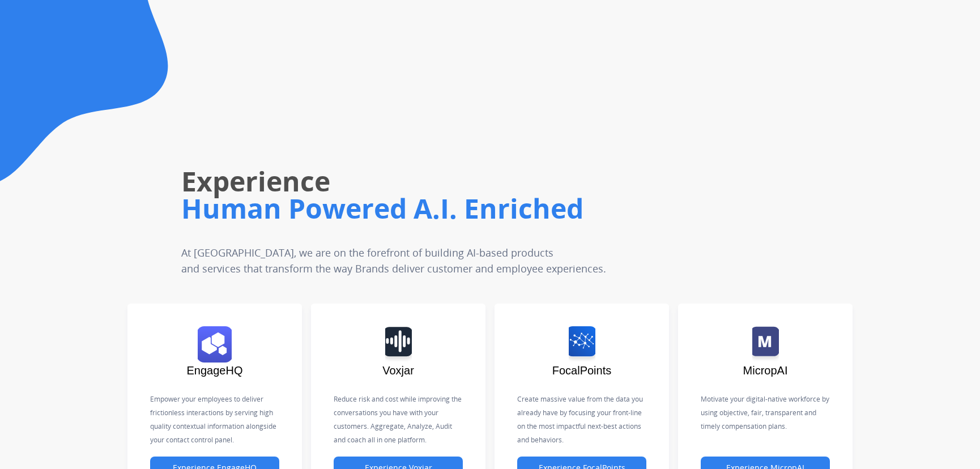  Describe the element at coordinates (582, 420) in the screenshot. I see `p: Create massive value from the data you already have by focusing your front-line on the most impac...` at that location.